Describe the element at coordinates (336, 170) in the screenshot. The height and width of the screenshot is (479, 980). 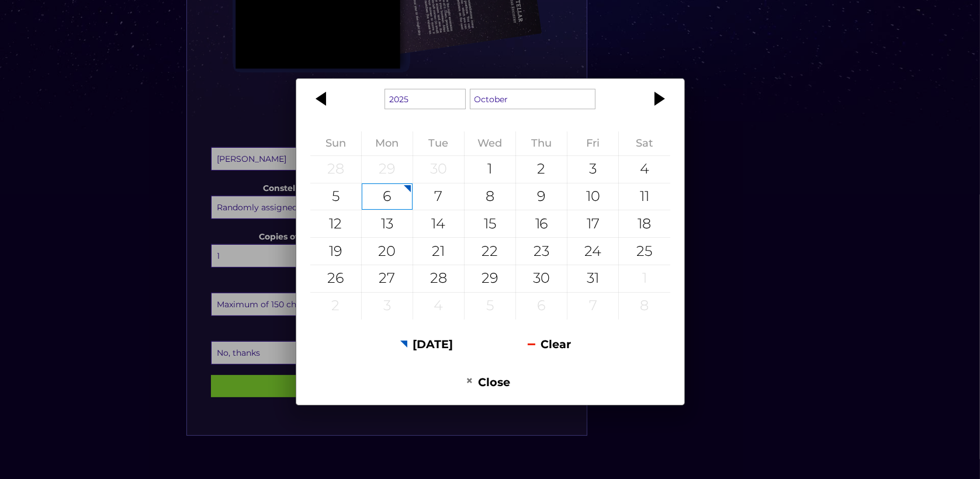
I see `div: 28 September 2025` at that location.